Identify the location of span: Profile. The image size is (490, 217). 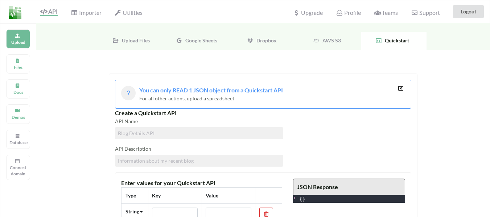
(348, 12).